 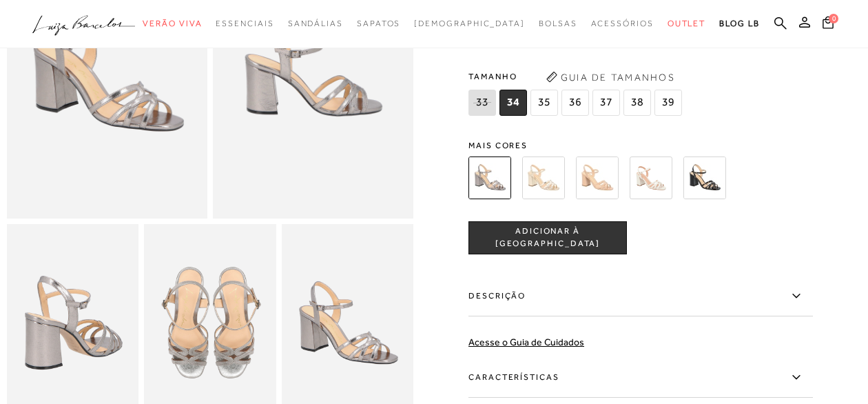 I want to click on span: Sandálias, so click(x=315, y=23).